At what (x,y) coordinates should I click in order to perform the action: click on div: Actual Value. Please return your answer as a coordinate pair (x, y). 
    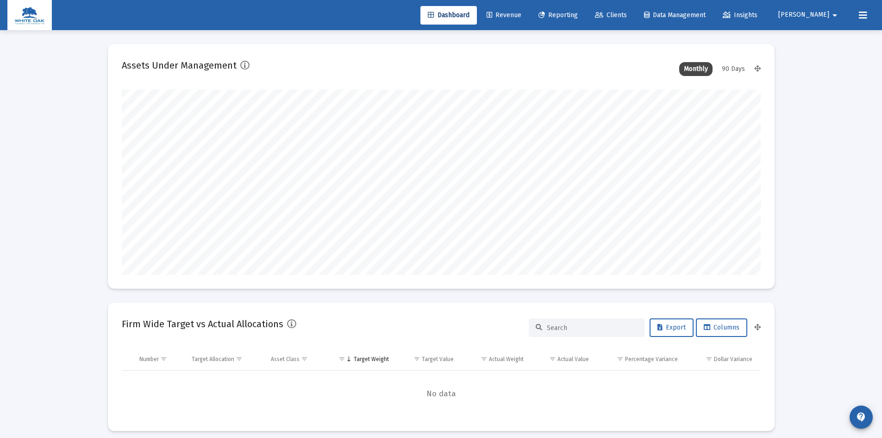
    Looking at the image, I should click on (574, 359).